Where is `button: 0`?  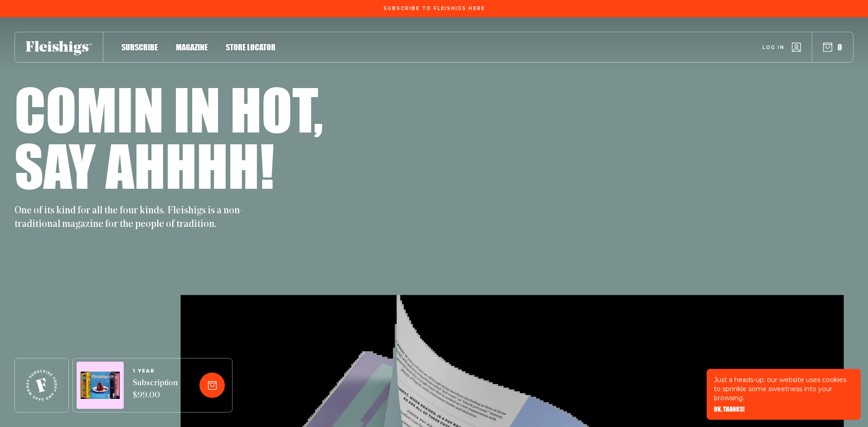
button: 0 is located at coordinates (833, 47).